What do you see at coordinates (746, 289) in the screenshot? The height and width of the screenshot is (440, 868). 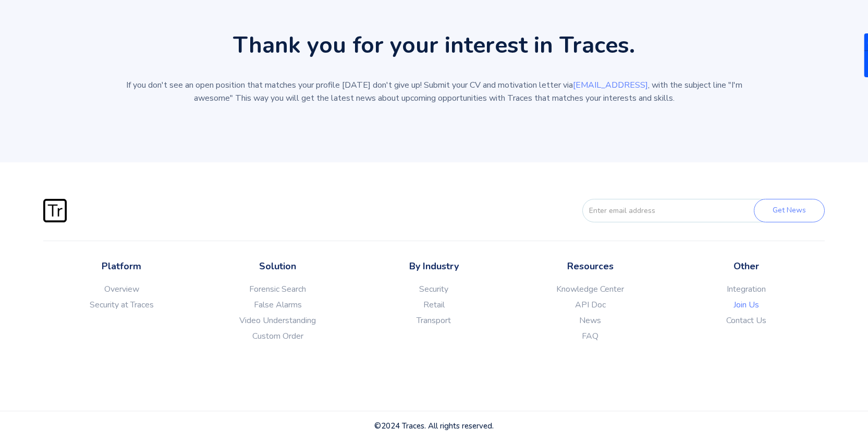 I see `a: Integration` at bounding box center [746, 289].